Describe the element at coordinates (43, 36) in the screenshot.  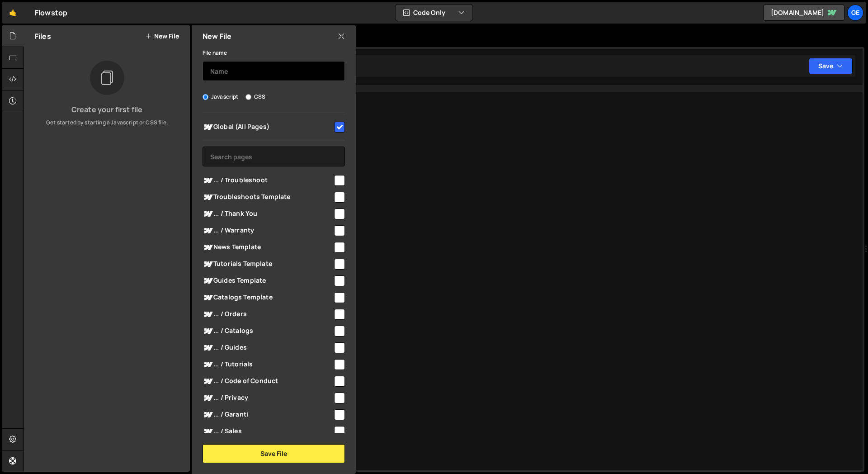
I see `h2: Files` at that location.